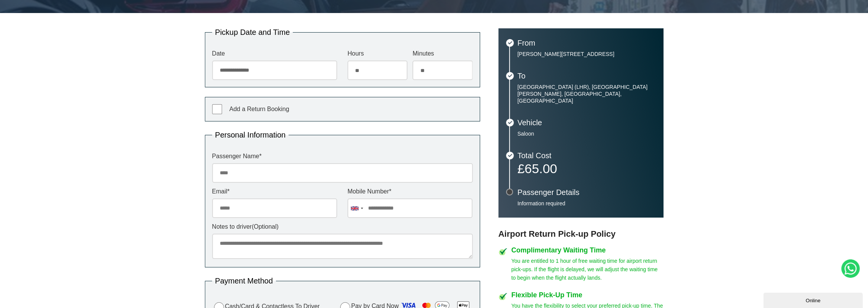  Describe the element at coordinates (342, 156) in the screenshot. I see `label: Passenger Name` at that location.